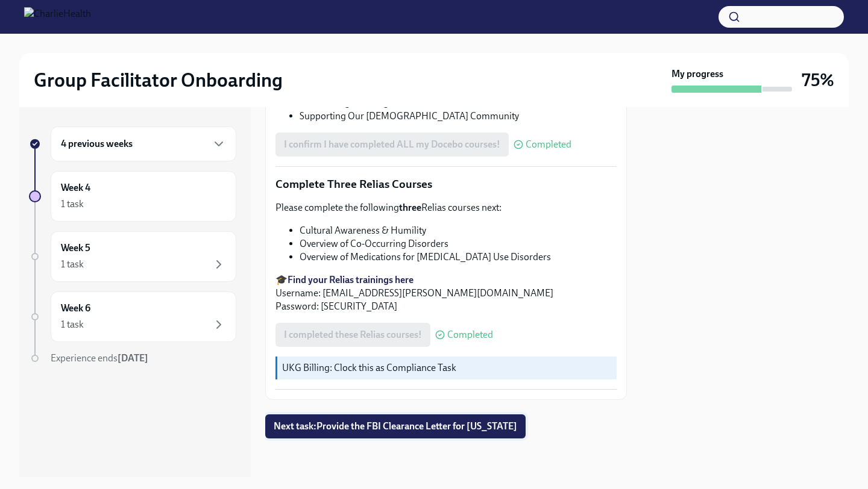  I want to click on h3: 75%, so click(818, 80).